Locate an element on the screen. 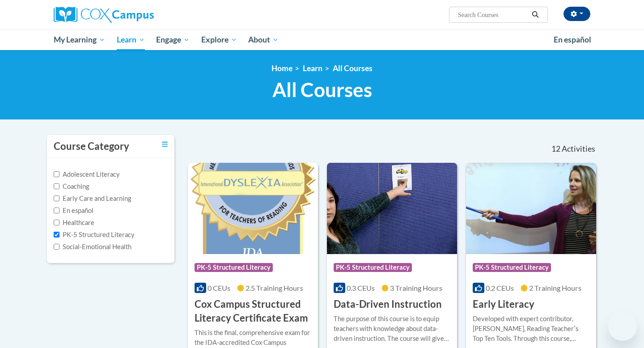 This screenshot has height=348, width=644. span: 12 is located at coordinates (555, 149).